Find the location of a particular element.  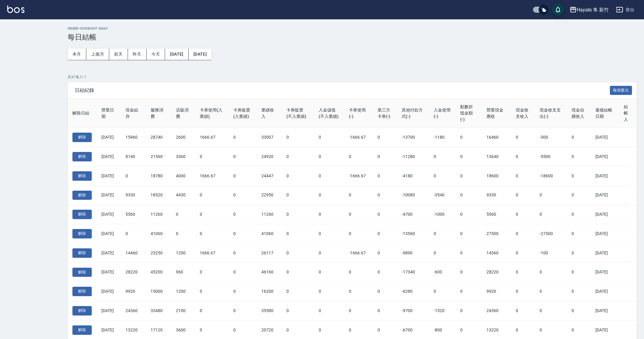

td: 960 is located at coordinates (183, 272).